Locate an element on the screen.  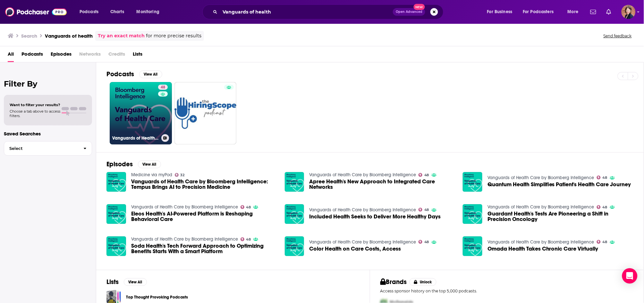
span: Lists is located at coordinates (138, 55).